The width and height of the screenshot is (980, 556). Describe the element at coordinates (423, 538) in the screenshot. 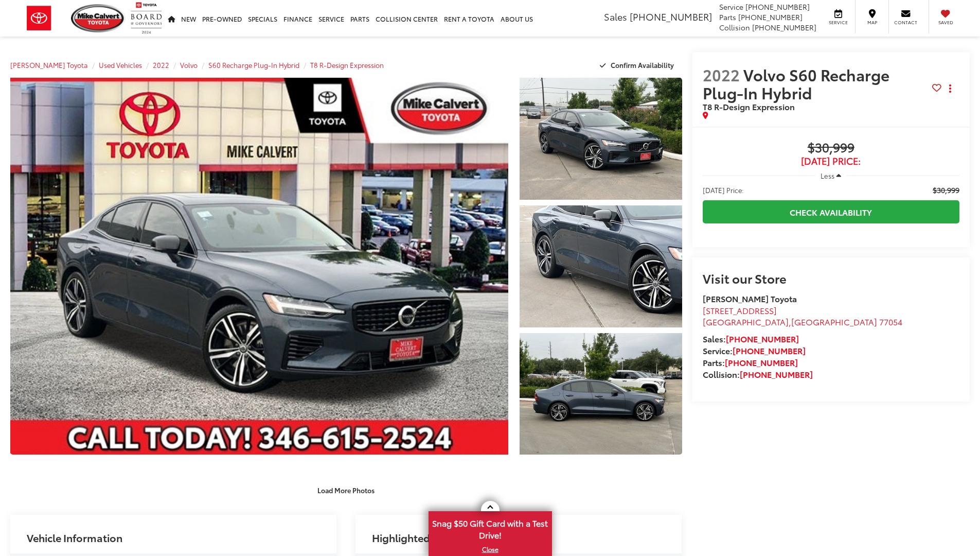

I see `h2: Highlighted Features` at that location.